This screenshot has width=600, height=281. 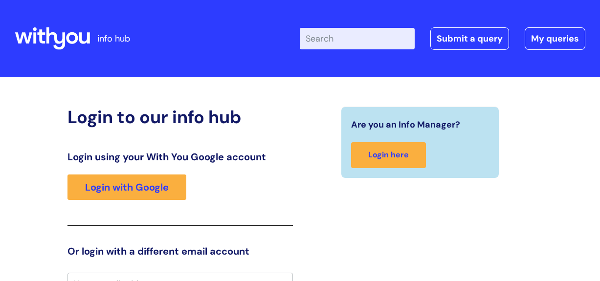 What do you see at coordinates (405, 125) in the screenshot?
I see `span: Are you an Info Manager?` at bounding box center [405, 125].